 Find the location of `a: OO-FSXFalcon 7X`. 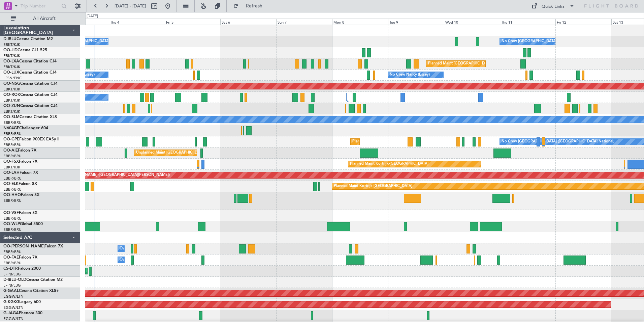

a: OO-FSXFalcon 7X is located at coordinates (20, 162).